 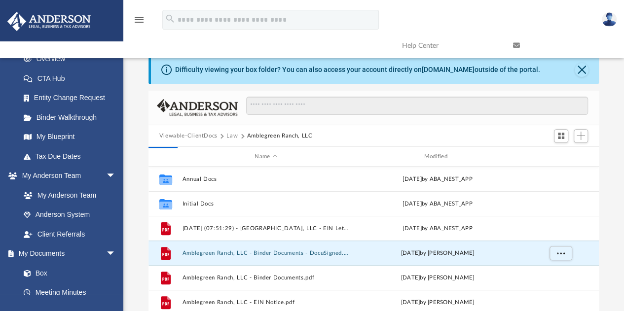 I want to click on img: User Pic, so click(x=609, y=19).